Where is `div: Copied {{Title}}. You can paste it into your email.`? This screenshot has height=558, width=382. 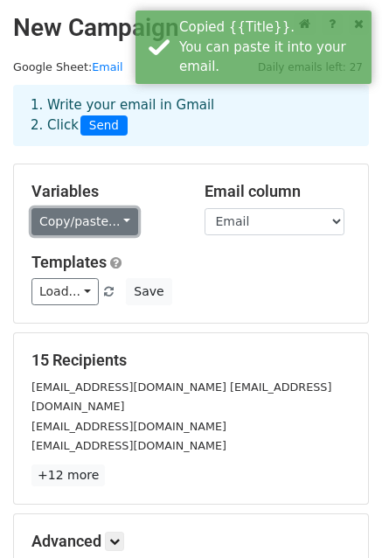 div: Copied {{Title}}. You can paste it into your email. is located at coordinates (272, 47).